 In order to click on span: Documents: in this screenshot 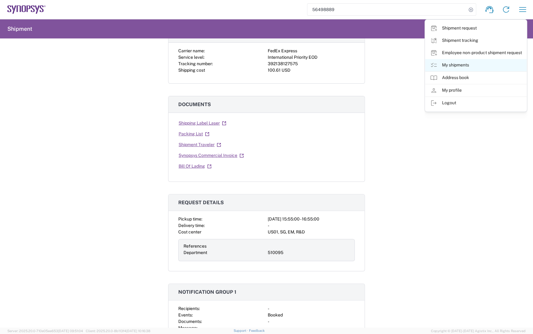, I will do `click(190, 321)`.